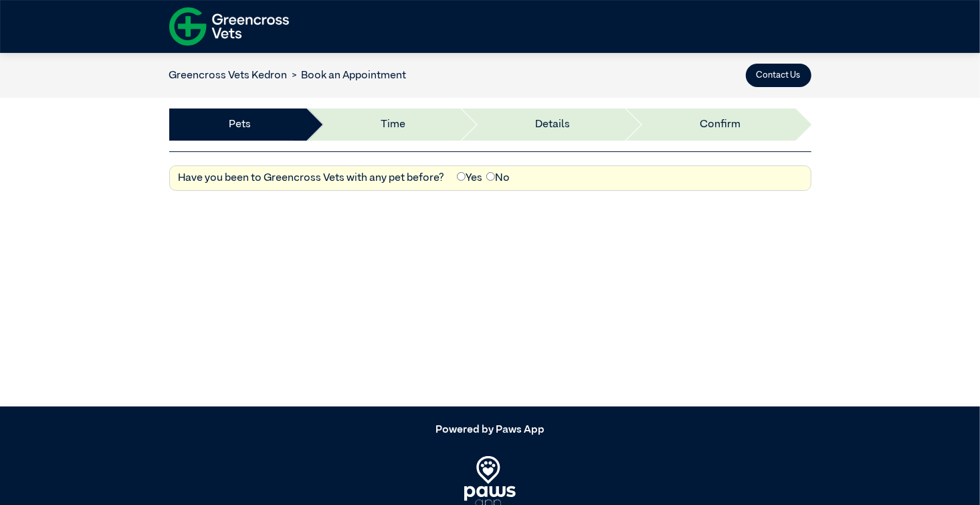  What do you see at coordinates (469, 178) in the screenshot?
I see `label: Yes` at bounding box center [469, 178].